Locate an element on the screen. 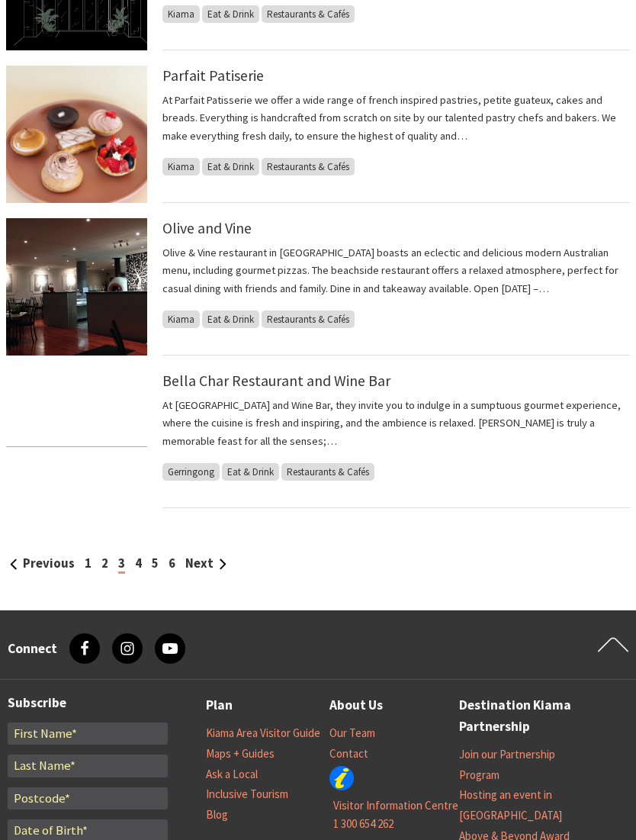  a: 6 is located at coordinates (171, 564).